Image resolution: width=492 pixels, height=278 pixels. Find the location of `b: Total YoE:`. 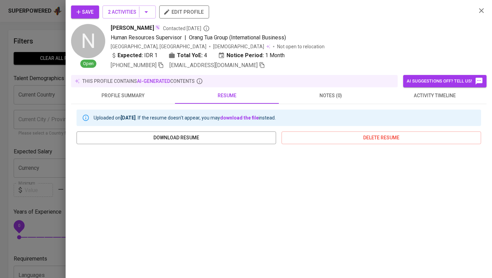

b: Total YoE: is located at coordinates (190, 55).